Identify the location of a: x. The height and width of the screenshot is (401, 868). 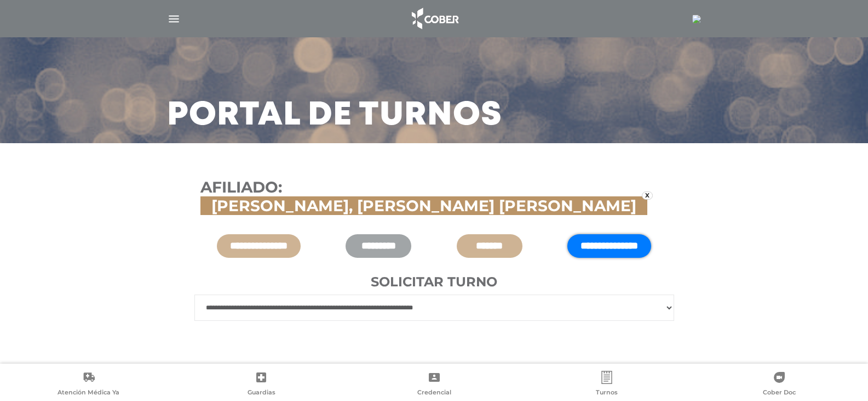
(647, 195).